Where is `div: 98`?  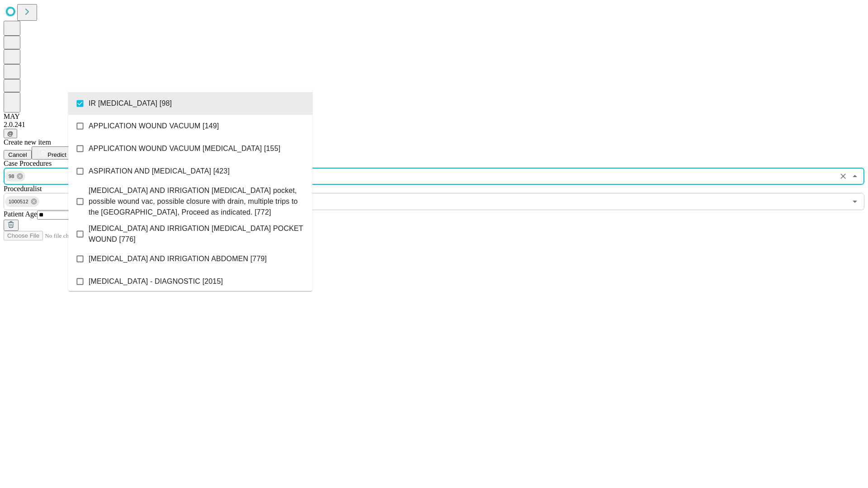
div: 98 is located at coordinates (15, 176).